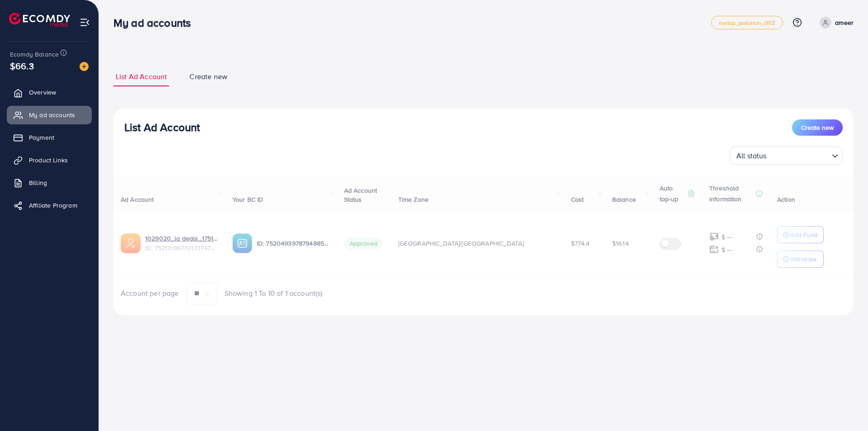 This screenshot has height=431, width=868. Describe the element at coordinates (818, 128) in the screenshot. I see `button: Create new` at that location.